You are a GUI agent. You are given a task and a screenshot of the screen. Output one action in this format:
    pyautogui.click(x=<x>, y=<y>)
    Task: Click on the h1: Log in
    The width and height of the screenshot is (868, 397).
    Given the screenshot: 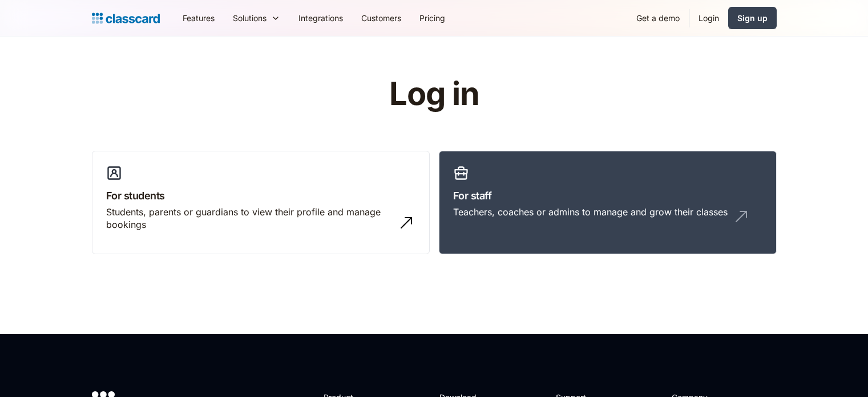 What is the action you would take?
    pyautogui.click(x=433, y=94)
    